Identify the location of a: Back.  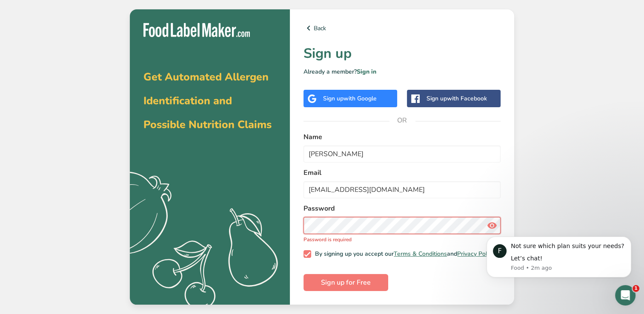
(402, 28).